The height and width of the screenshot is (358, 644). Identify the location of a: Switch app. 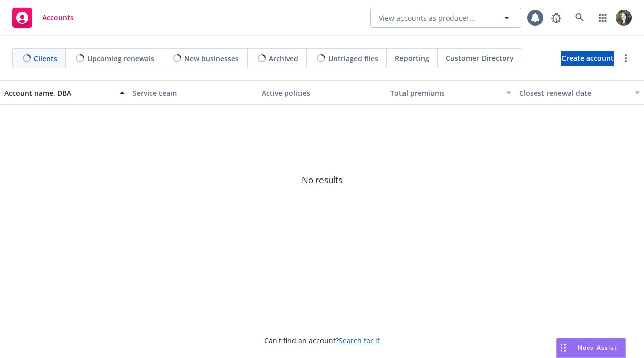
(603, 18).